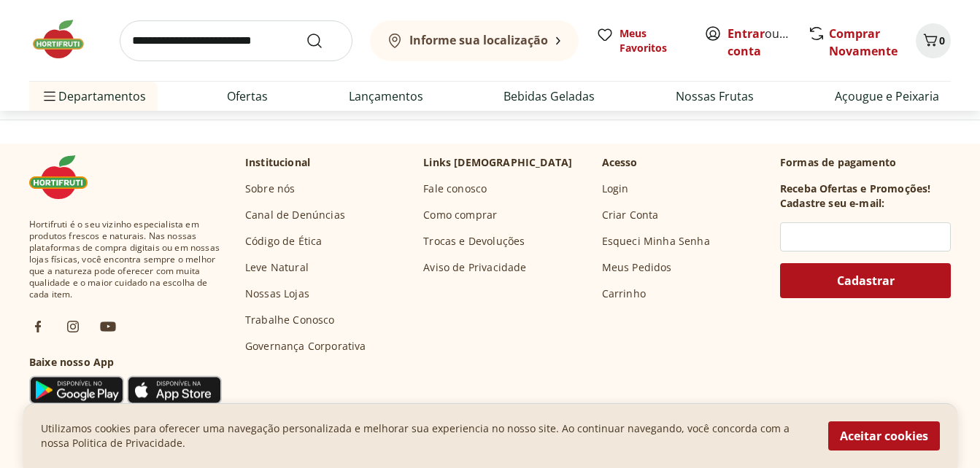 The image size is (980, 468). What do you see at coordinates (460, 215) in the screenshot?
I see `a: Como comprar` at bounding box center [460, 215].